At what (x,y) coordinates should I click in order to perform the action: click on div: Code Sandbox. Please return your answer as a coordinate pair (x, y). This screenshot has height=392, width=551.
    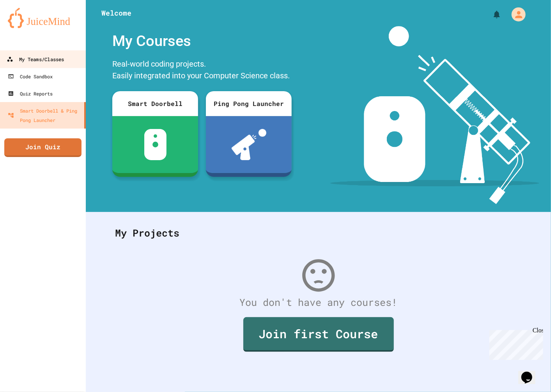
    Looking at the image, I should click on (30, 76).